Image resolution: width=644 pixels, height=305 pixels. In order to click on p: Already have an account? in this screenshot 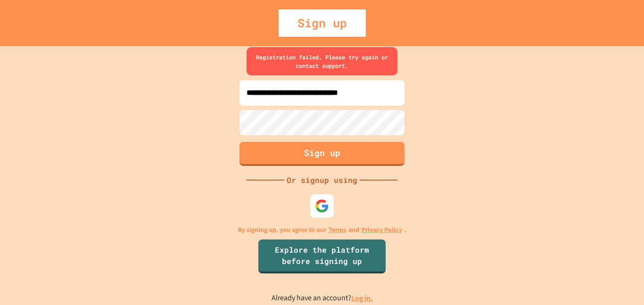, I will do `click(322, 298)`.